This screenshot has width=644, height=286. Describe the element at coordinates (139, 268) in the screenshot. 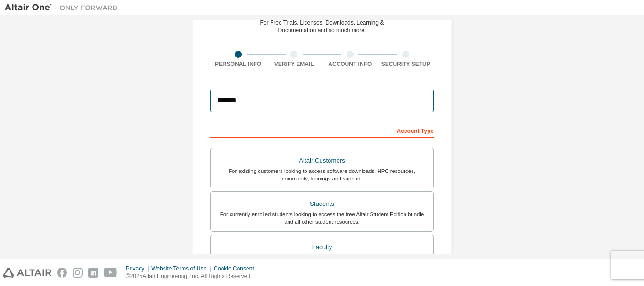

I see `div: Privacy` at that location.